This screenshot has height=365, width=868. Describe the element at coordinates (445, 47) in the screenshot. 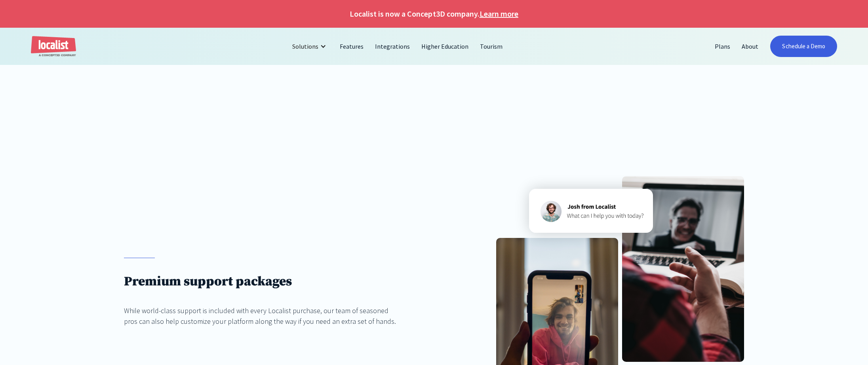

I see `a: Higher Education` at that location.